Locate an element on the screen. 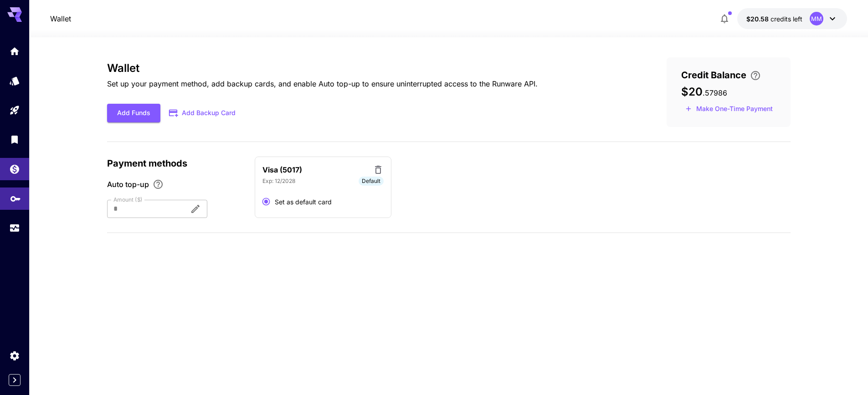  div: API Keys is located at coordinates (15, 196).